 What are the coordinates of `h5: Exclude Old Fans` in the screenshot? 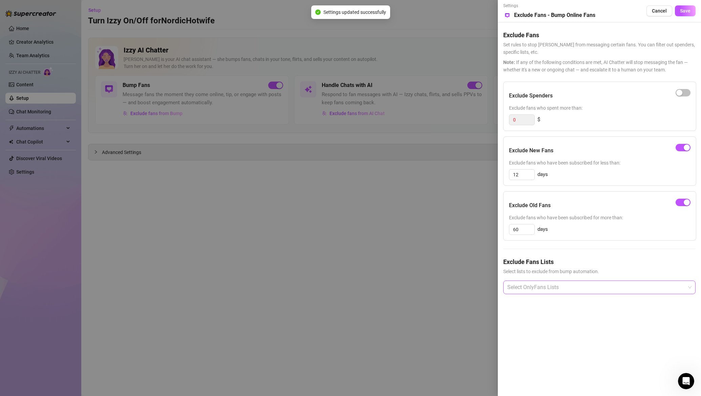 It's located at (529, 205).